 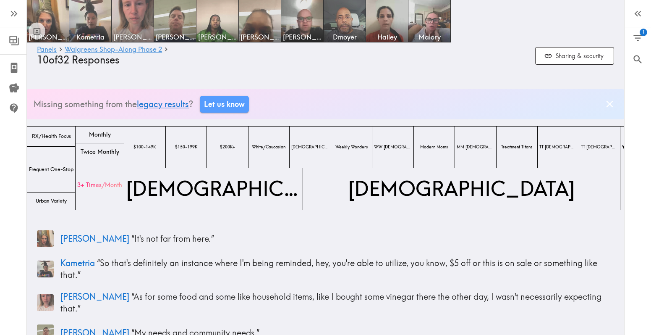 What do you see at coordinates (51, 201) in the screenshot?
I see `span: Urban Variety` at bounding box center [51, 201].